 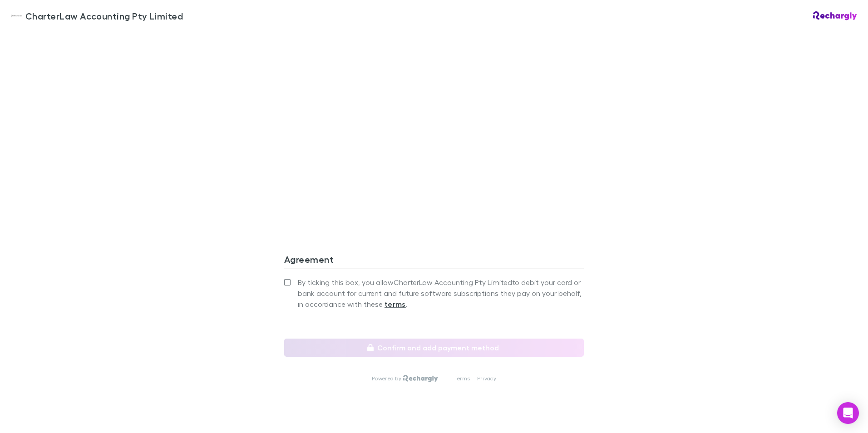 What do you see at coordinates (387, 378) in the screenshot?
I see `p: Powered by` at bounding box center [387, 378].